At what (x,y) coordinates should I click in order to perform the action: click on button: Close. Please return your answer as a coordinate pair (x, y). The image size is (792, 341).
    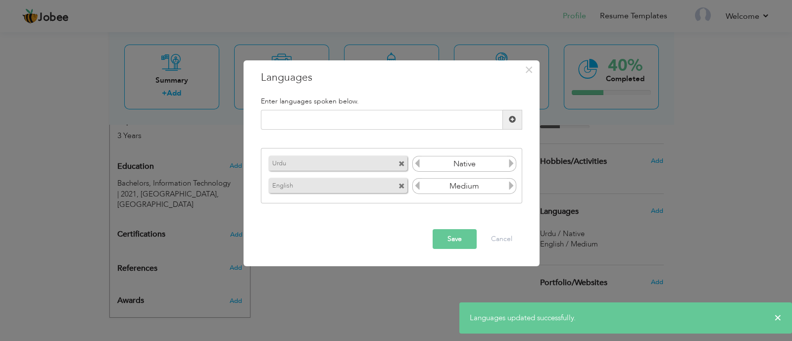
    Looking at the image, I should click on (529, 69).